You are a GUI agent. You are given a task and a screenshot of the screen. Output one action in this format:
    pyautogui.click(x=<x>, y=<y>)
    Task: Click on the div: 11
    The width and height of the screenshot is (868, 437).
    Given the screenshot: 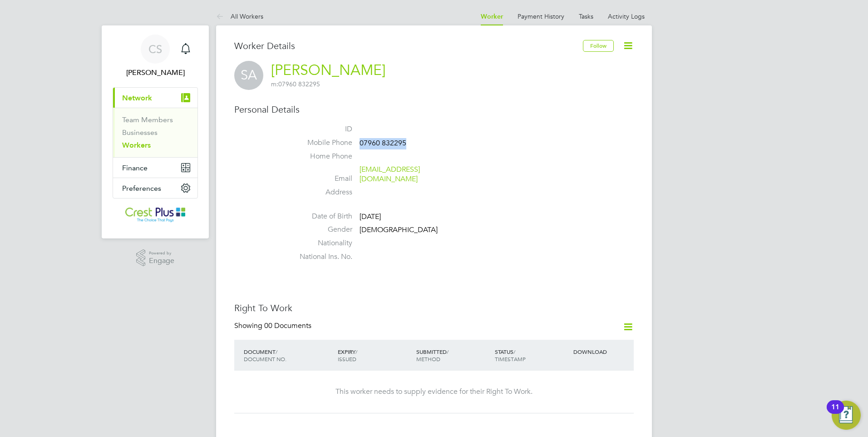 What is the action you would take?
    pyautogui.click(x=836, y=413)
    